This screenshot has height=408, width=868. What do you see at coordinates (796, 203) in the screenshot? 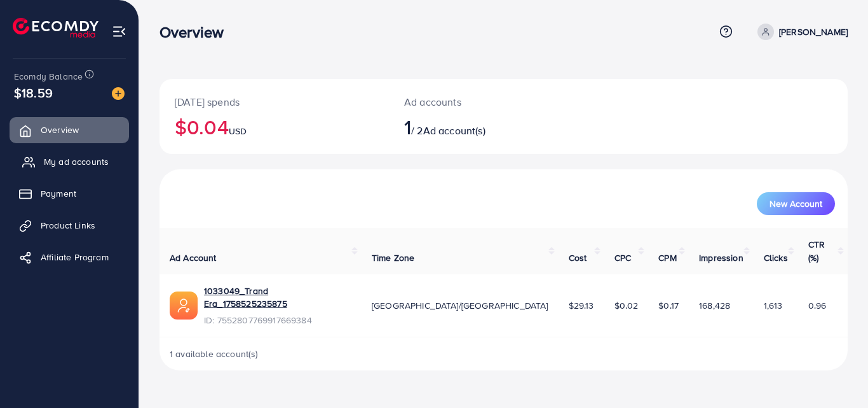
I see `button: New Account` at bounding box center [796, 203].